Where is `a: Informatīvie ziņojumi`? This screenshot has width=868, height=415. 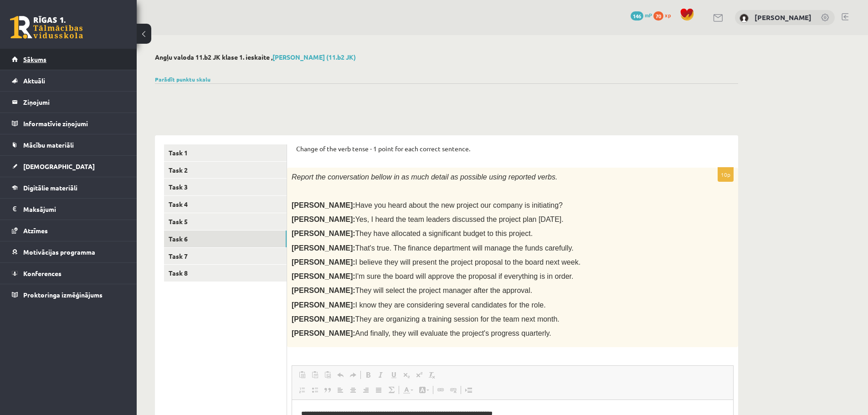
a: Informatīvie ziņojumi is located at coordinates (68, 124).